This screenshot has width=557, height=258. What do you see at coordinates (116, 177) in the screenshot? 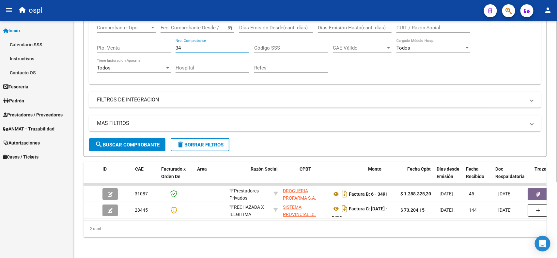
I see `datatable-header-cell: ID` at bounding box center [116, 177].